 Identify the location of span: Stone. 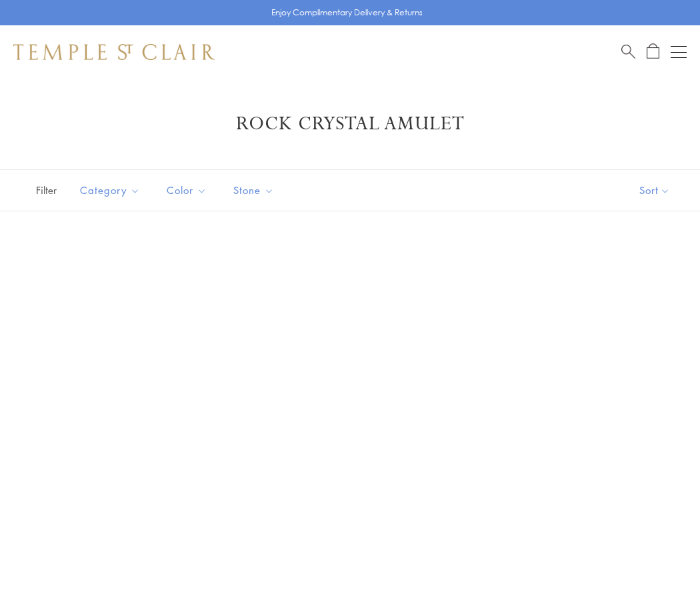
(255, 190).